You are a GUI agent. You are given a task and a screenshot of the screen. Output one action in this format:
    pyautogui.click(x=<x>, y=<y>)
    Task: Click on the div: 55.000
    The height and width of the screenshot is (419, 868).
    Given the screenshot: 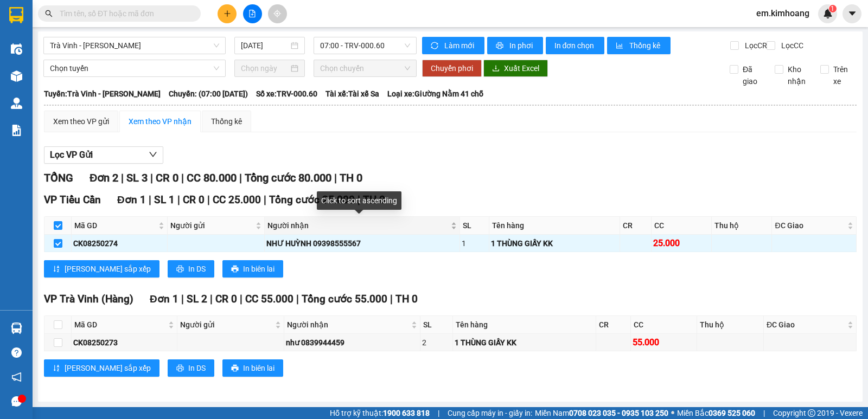 What is the action you would take?
    pyautogui.click(x=664, y=343)
    